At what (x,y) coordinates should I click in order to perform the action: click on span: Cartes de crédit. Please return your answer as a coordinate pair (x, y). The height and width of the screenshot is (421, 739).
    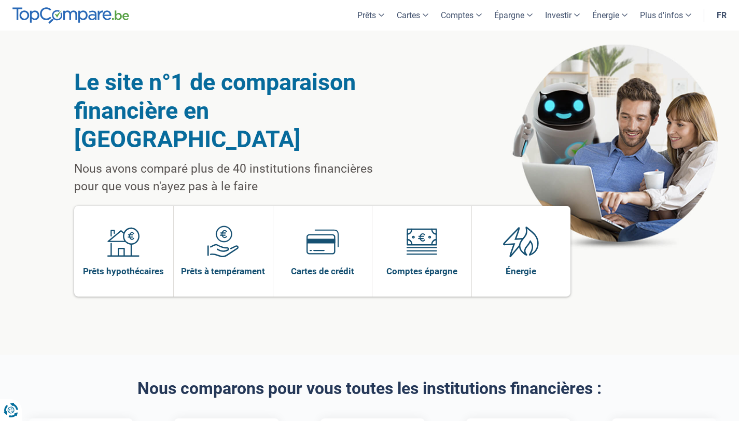
    Looking at the image, I should click on (323, 271).